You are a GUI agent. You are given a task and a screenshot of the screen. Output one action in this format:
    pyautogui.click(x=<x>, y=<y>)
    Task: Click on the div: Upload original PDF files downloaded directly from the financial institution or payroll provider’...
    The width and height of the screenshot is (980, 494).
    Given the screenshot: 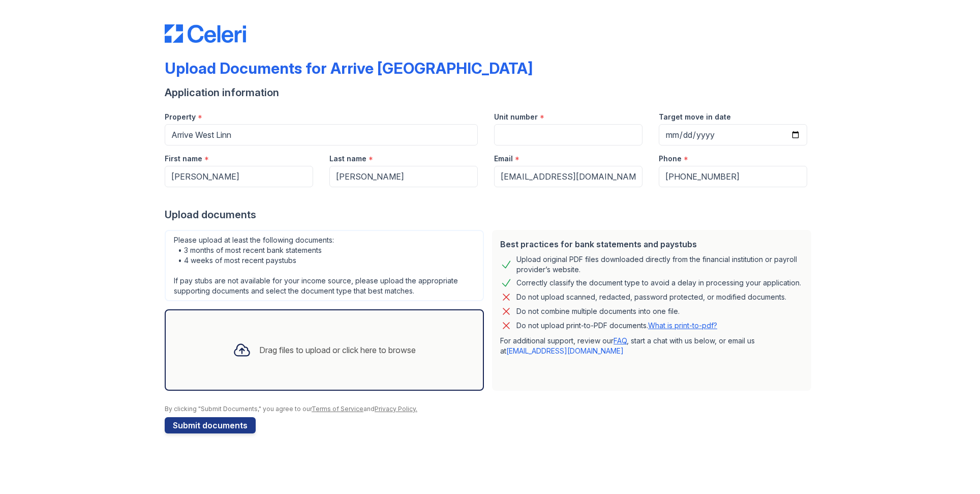 What is the action you would take?
    pyautogui.click(x=660, y=265)
    